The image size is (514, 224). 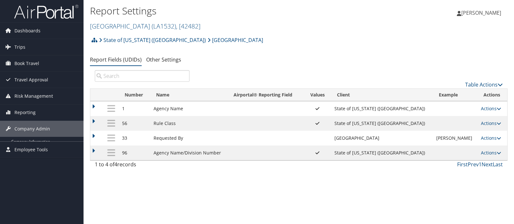 I want to click on a: 1, so click(x=480, y=165).